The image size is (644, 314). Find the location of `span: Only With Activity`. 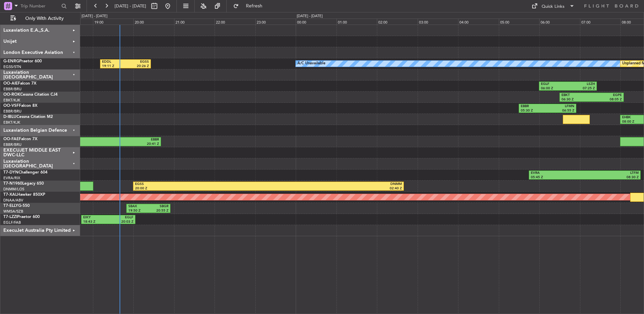

span: Only With Activity is located at coordinates (44, 18).